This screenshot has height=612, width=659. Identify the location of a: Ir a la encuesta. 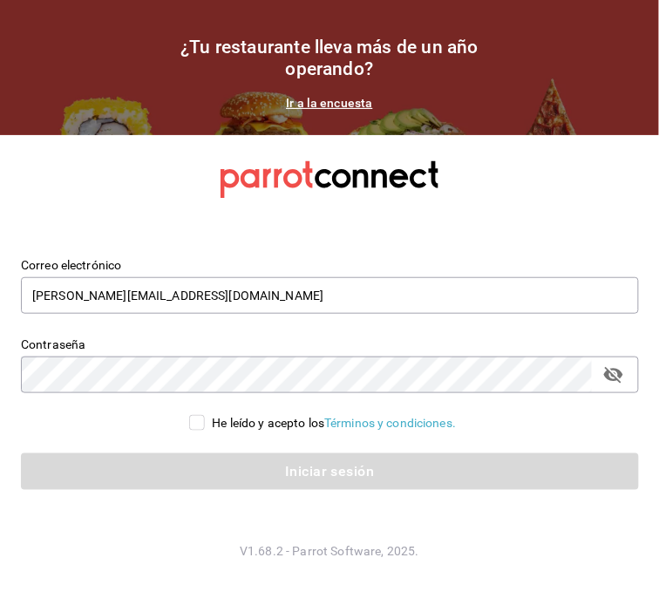
(329, 103).